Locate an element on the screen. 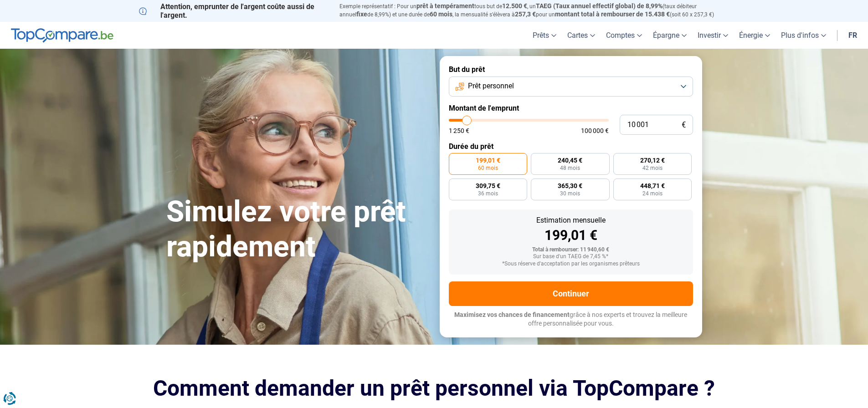  p: Attention, emprunter de l'argent coûte aussi de l'argent. is located at coordinates (234, 11).